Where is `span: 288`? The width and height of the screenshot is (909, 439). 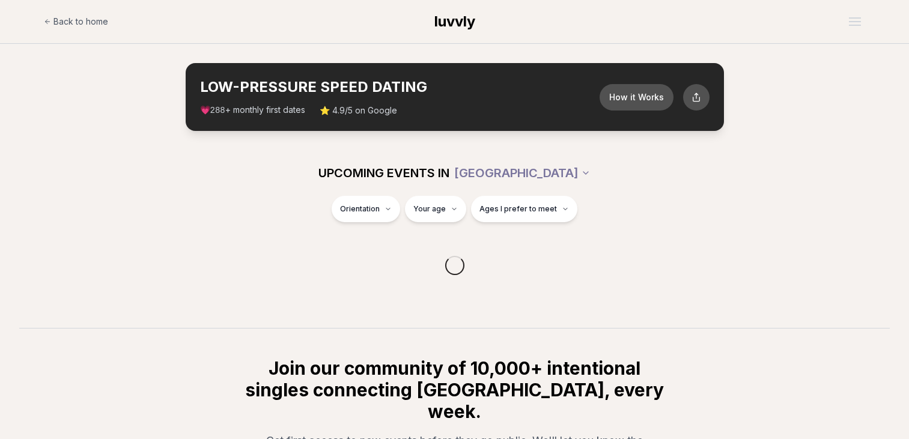
span: 288 is located at coordinates (217, 111).